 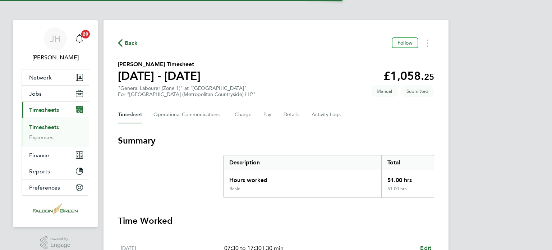 What do you see at coordinates (60, 239) in the screenshot?
I see `span: Powered by` at bounding box center [60, 239].